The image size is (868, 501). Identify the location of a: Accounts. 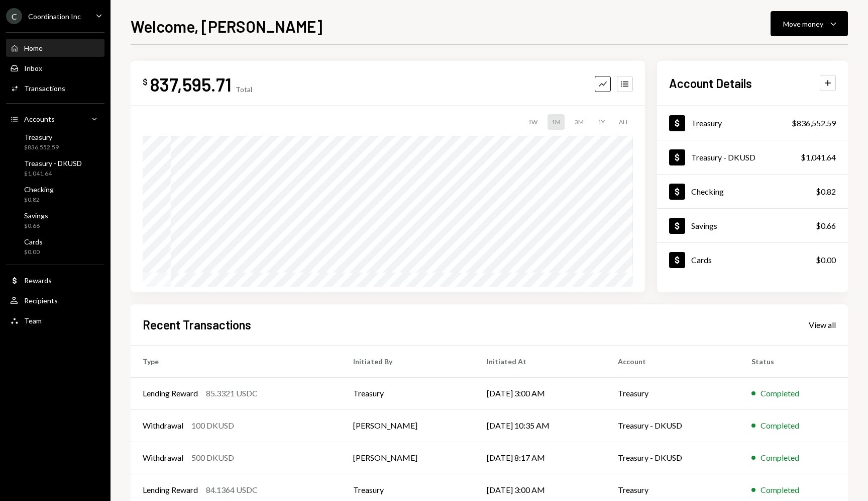
(55, 119).